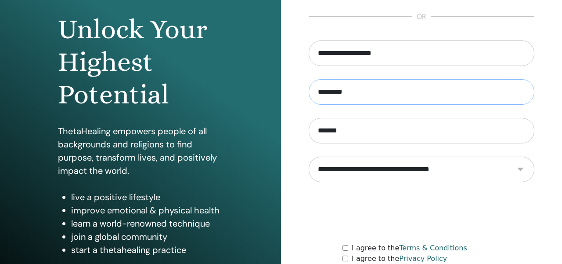  Describe the element at coordinates (141, 62) in the screenshot. I see `h1: Unlock Your Highest Potential` at that location.